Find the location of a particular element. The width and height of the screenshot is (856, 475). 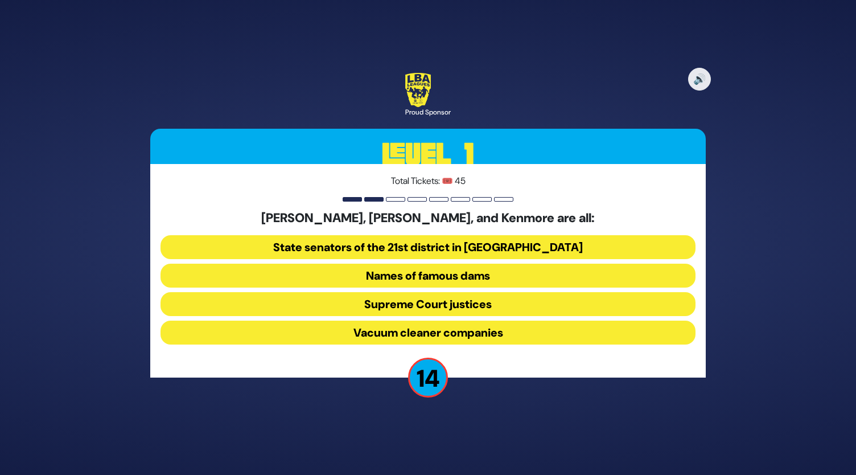

button: Names of famous dams is located at coordinates (428, 276).